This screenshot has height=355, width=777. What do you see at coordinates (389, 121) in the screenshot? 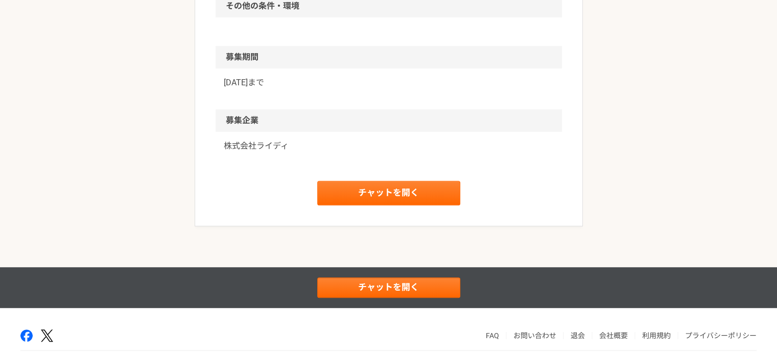
I see `h2: 募集企業` at bounding box center [389, 121].